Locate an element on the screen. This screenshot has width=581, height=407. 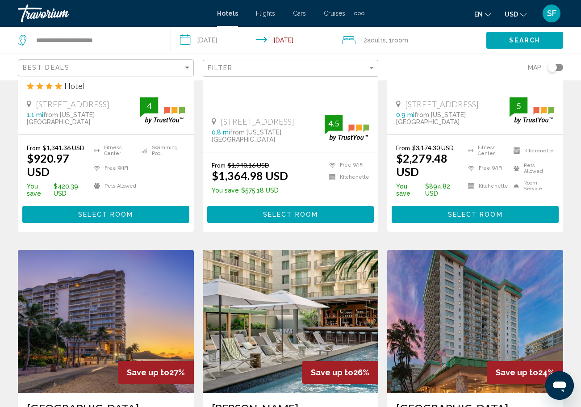
ins: $1,364.98 USD is located at coordinates (250, 176).